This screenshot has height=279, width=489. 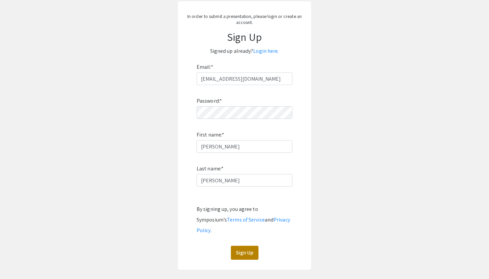 I want to click on p: In order to submit a presentation, please login or create an account., so click(x=245, y=19).